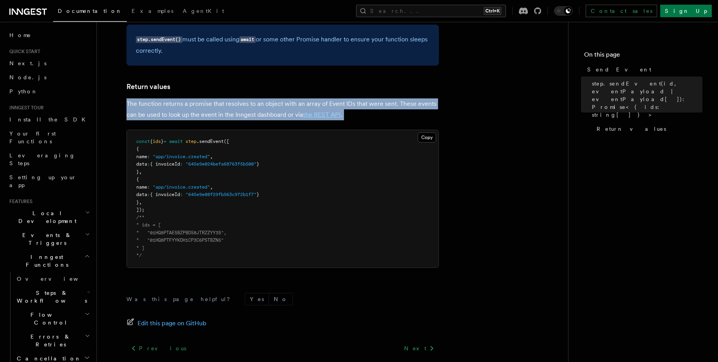 The width and height of the screenshot is (718, 362). I want to click on a: AgentKit, so click(203, 12).